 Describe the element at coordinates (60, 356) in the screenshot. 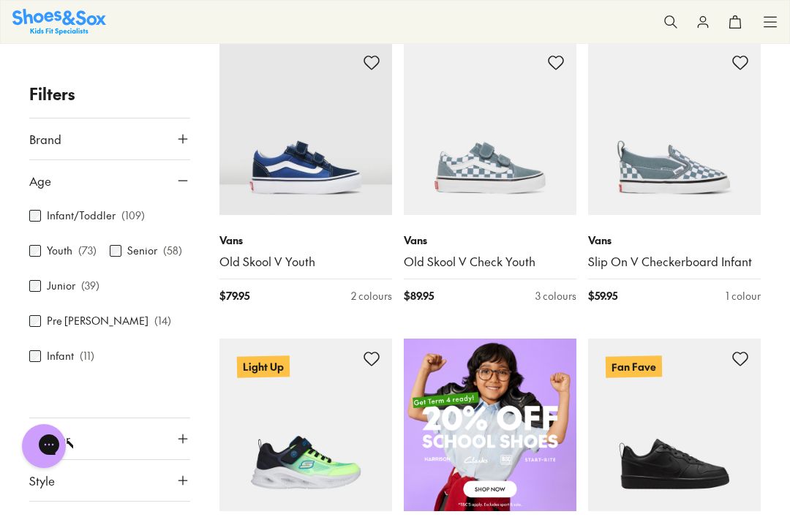

I see `label: Infant` at that location.